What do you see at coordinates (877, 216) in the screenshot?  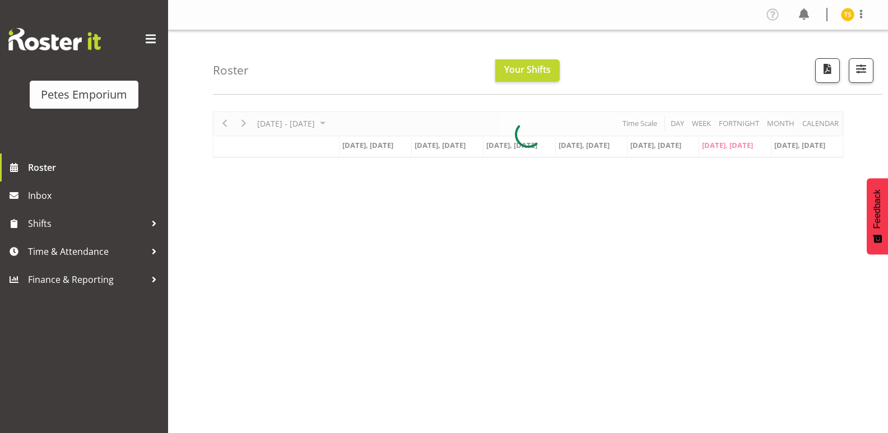 I see `button: Feedback - Show survey` at bounding box center [877, 216].